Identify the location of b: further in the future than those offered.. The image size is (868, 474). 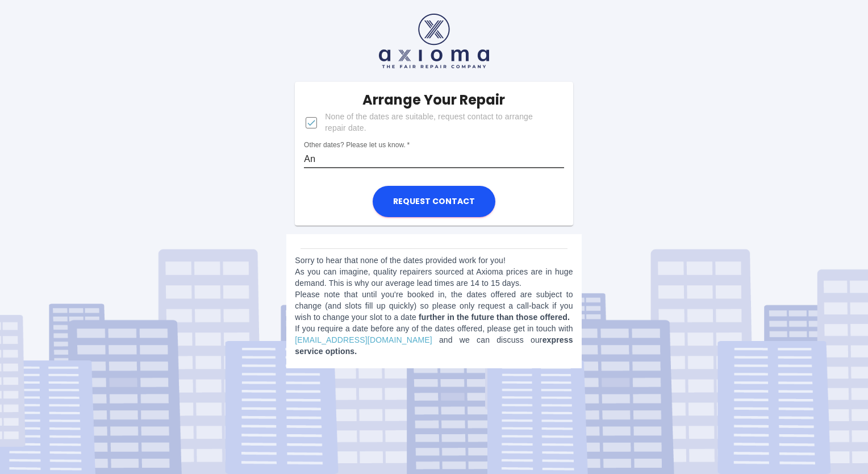
(494, 317).